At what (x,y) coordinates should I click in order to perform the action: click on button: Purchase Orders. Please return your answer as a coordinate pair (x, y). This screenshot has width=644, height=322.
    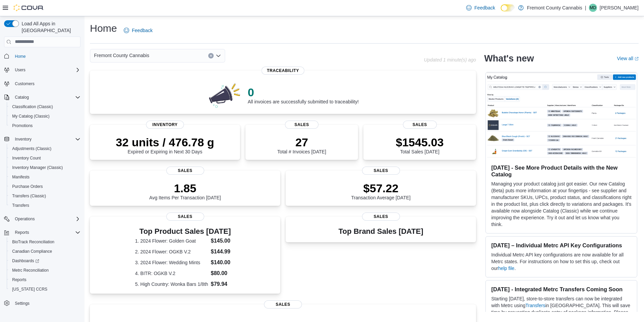
    Looking at the image, I should click on (45, 187).